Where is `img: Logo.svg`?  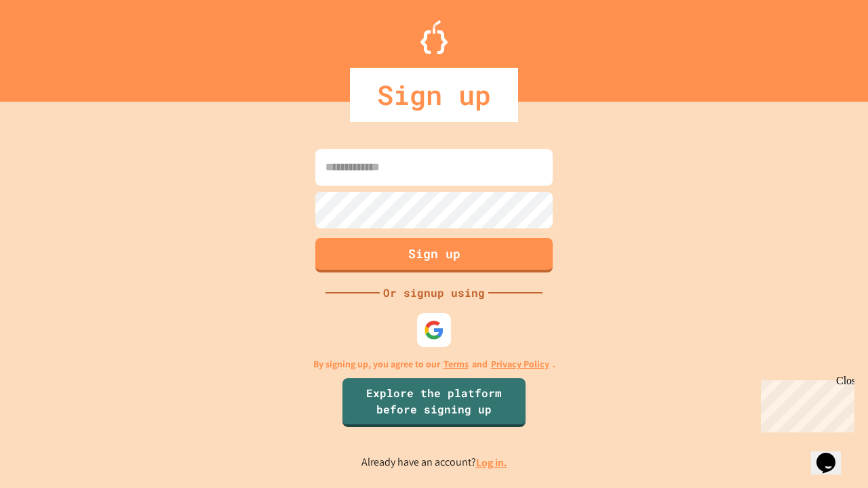 img: Logo.svg is located at coordinates (434, 38).